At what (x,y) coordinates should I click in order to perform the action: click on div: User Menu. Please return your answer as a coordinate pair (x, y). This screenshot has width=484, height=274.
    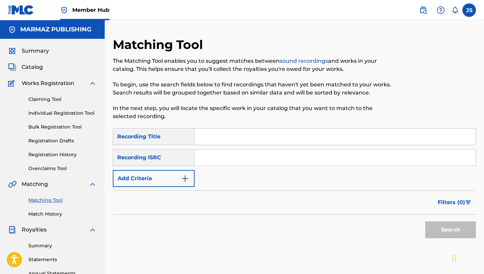
    Looking at the image, I should click on (469, 10).